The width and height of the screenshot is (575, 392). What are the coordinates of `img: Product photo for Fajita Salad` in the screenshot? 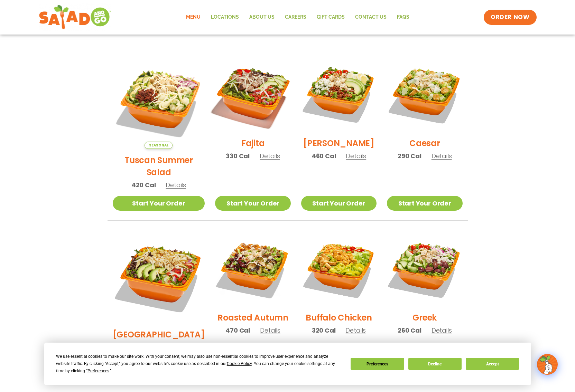 It's located at (253, 94).